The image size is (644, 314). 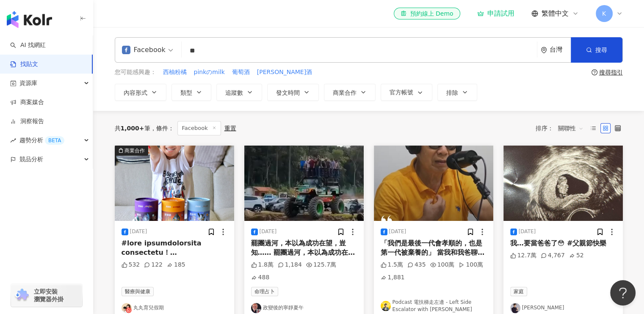 What do you see at coordinates (402, 92) in the screenshot?
I see `span: 官方帳號` at bounding box center [402, 92].